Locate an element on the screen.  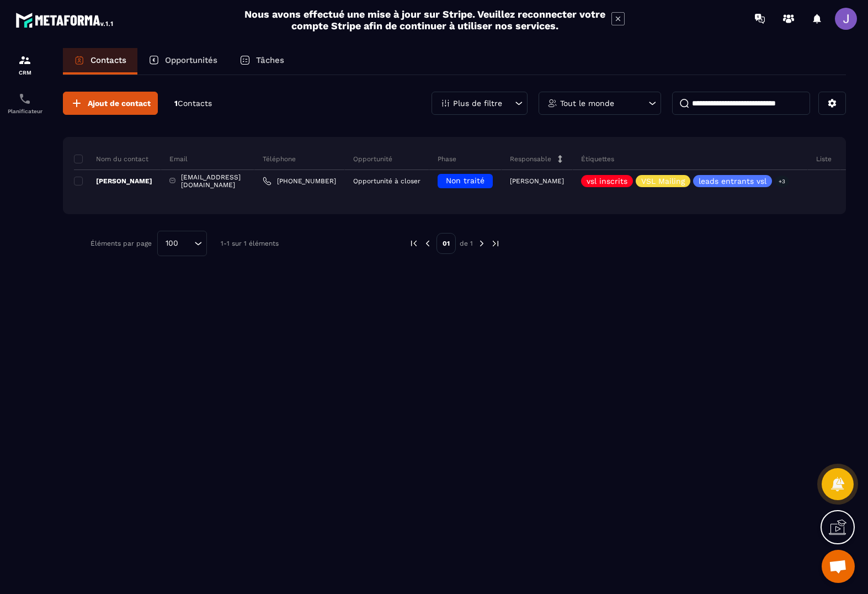
p: Plus de filtre is located at coordinates (478, 103).